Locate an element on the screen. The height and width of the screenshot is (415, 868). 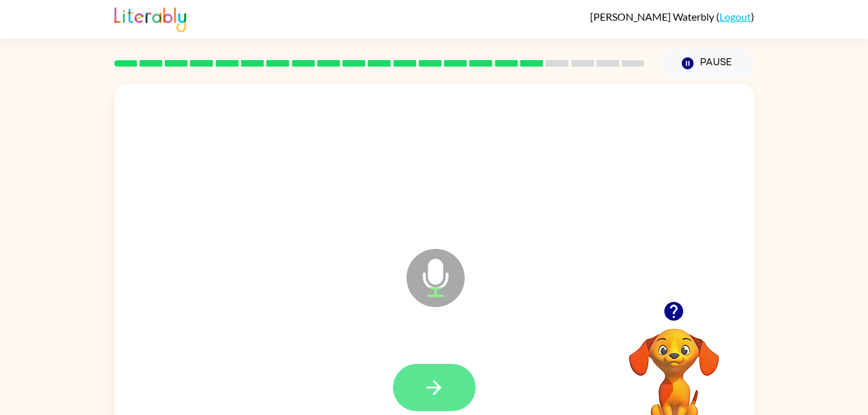
img: Literably is located at coordinates (150, 18).